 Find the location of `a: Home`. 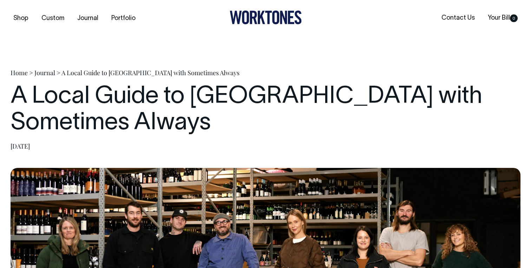

a: Home is located at coordinates (19, 73).